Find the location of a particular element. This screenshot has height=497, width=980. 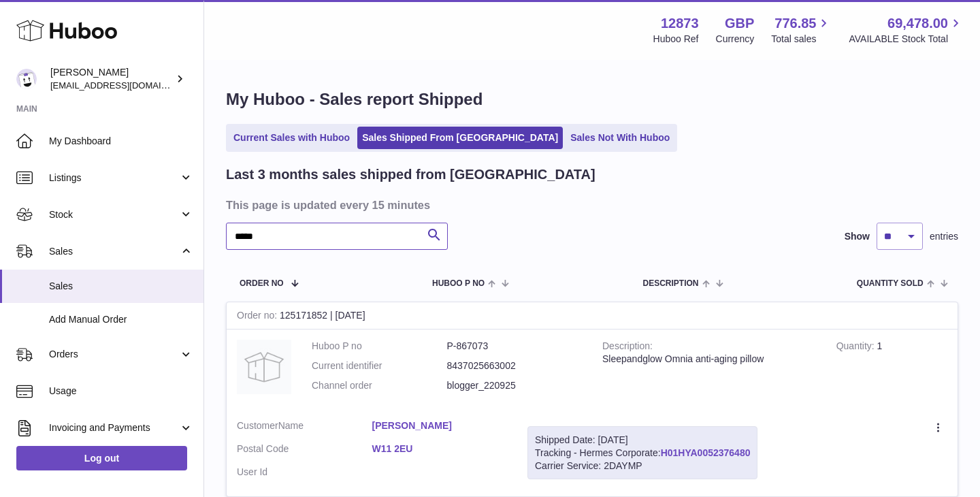

strong: Description is located at coordinates (627, 347).